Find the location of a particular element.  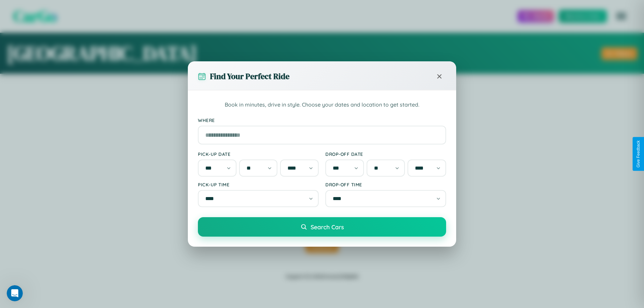

span: Search Cars is located at coordinates (327, 226).